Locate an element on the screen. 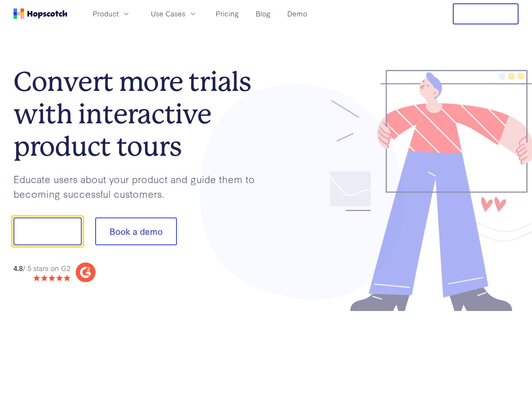 The width and height of the screenshot is (532, 404). strong: 4.8 is located at coordinates (18, 267).